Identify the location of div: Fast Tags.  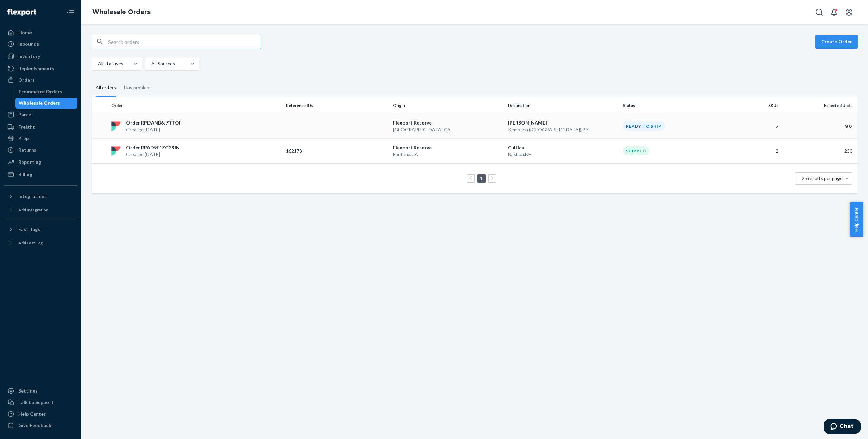
(30, 229).